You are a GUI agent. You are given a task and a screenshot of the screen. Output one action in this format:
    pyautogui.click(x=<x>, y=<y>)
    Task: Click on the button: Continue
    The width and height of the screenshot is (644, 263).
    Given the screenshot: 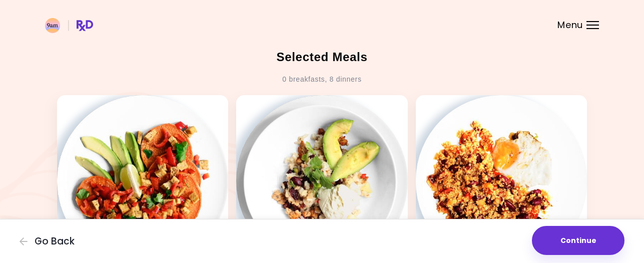 What is the action you would take?
    pyautogui.click(x=578, y=241)
    